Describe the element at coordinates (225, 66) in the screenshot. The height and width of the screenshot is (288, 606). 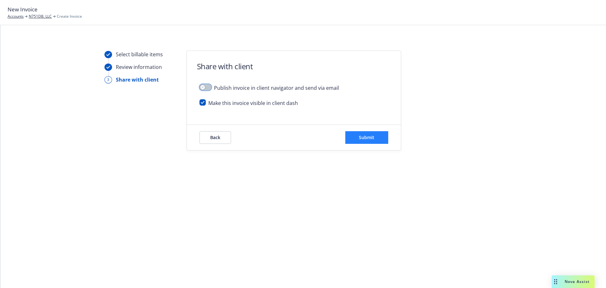
I see `h1: Share with client` at that location.